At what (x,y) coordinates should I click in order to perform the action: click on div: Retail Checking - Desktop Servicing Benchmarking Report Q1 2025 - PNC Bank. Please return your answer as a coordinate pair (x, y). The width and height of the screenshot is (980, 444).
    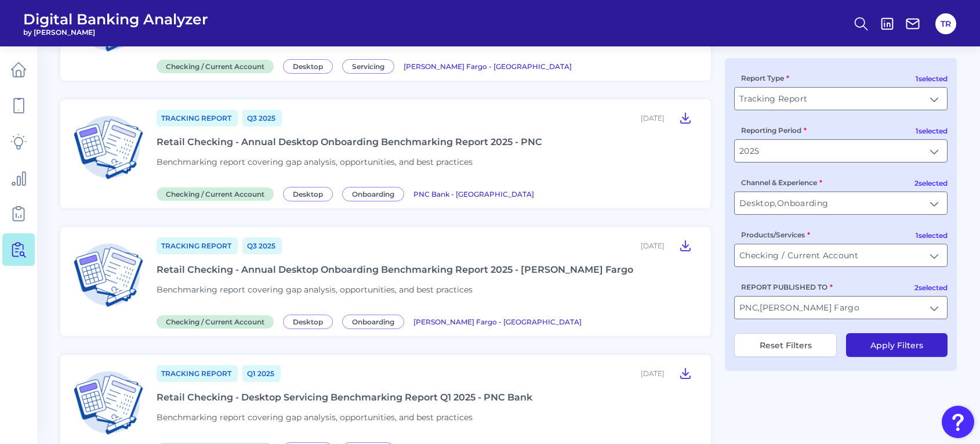
    Looking at the image, I should click on (344, 396).